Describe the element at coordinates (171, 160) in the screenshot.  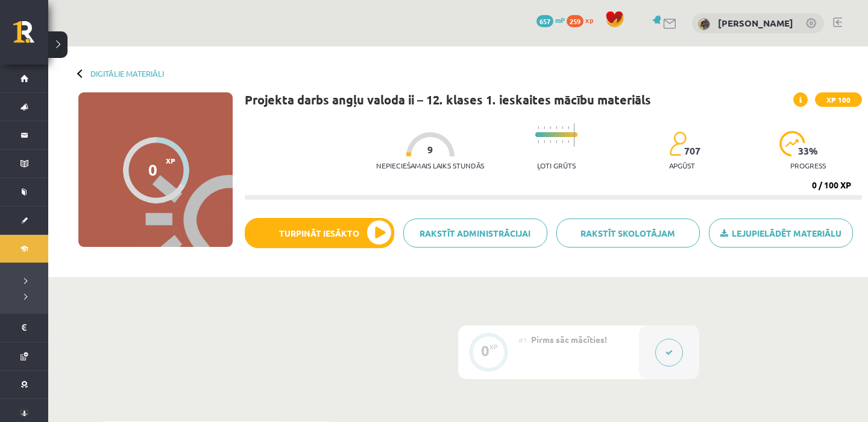
I see `span: XP` at that location.